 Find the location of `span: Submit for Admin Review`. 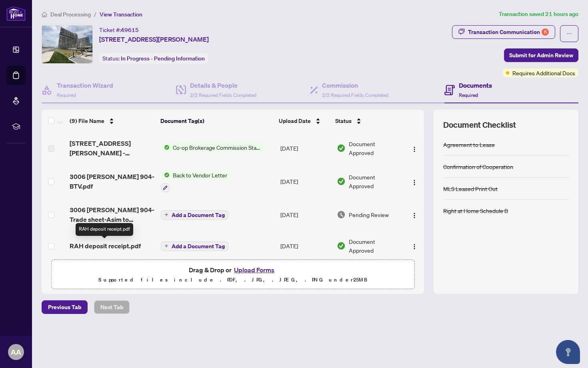

span: Submit for Admin Review is located at coordinates (541, 55).